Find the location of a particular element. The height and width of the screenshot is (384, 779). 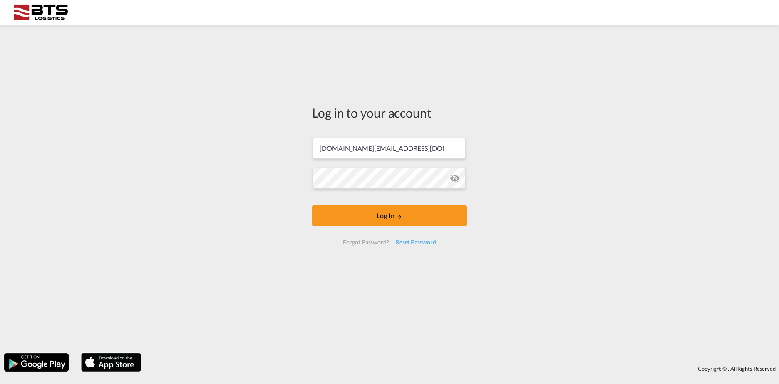

img: google.png is located at coordinates (36, 363).